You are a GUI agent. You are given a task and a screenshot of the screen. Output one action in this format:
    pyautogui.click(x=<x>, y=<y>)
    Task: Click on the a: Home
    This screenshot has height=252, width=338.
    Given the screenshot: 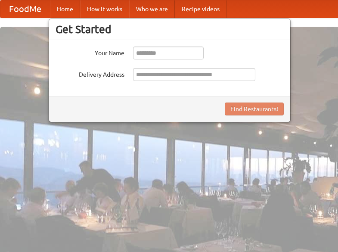 What is the action you would take?
    pyautogui.click(x=65, y=9)
    